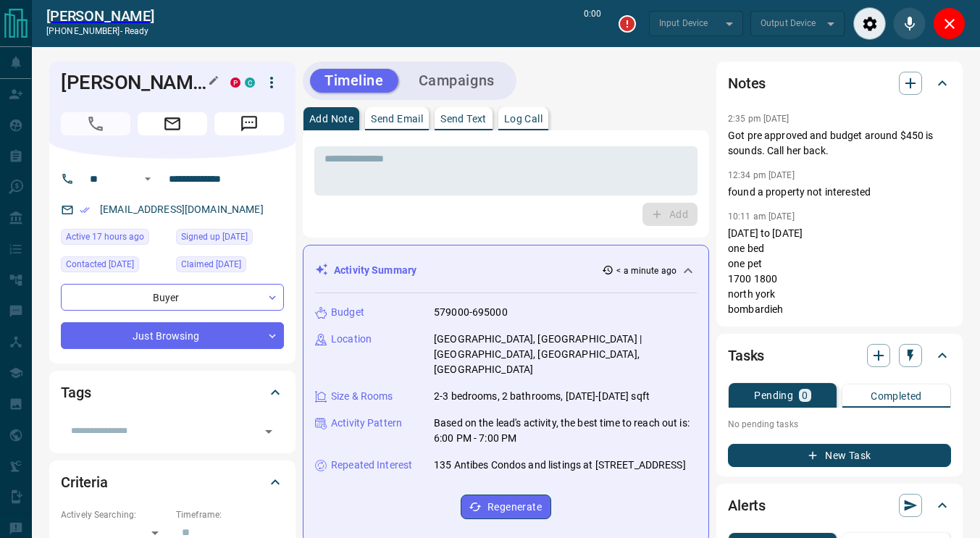 This screenshot has height=538, width=980. Describe the element at coordinates (172, 335) in the screenshot. I see `div: Just Browsing` at that location.